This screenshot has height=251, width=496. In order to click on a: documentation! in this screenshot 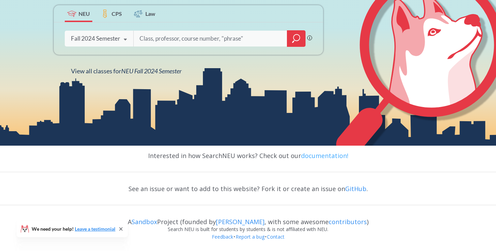, I will do `click(324, 156)`.